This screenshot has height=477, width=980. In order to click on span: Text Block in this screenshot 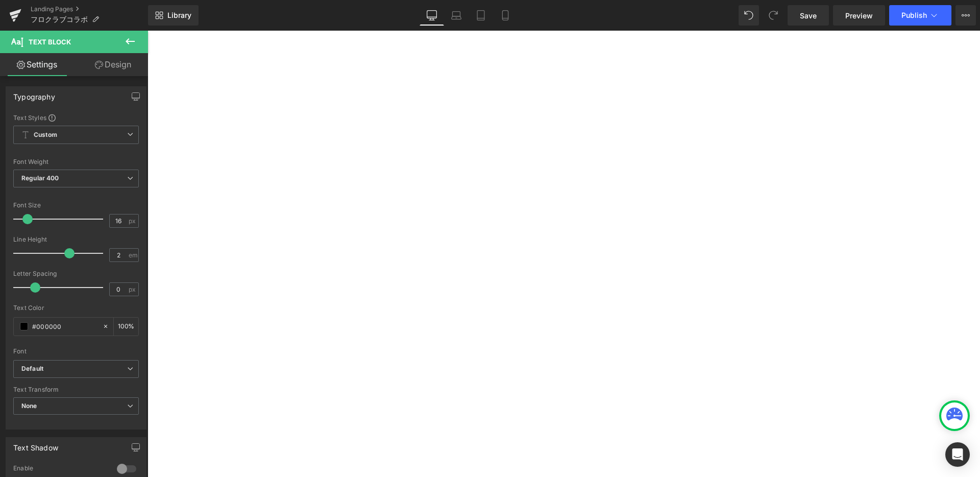, I will do `click(50, 42)`.